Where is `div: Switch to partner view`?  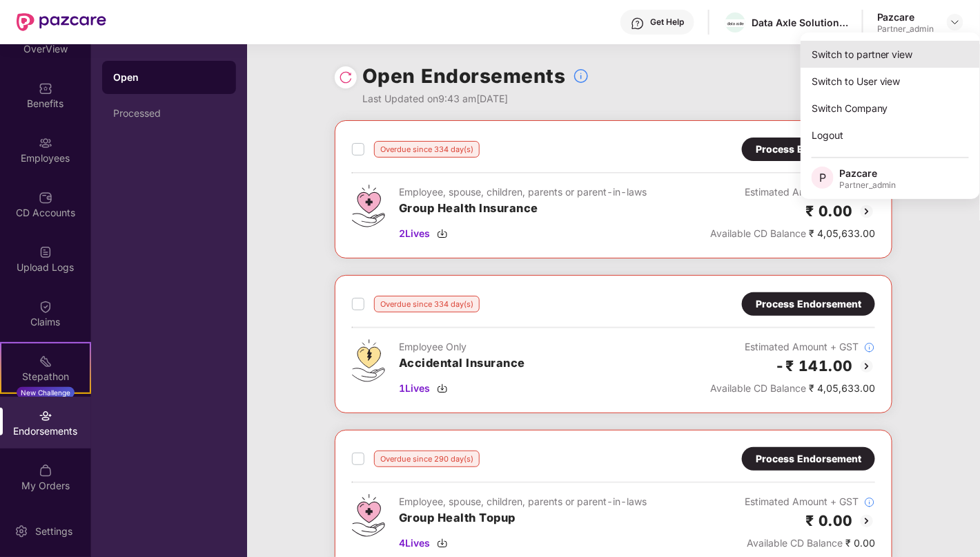 div: Switch to partner view is located at coordinates (891, 54).